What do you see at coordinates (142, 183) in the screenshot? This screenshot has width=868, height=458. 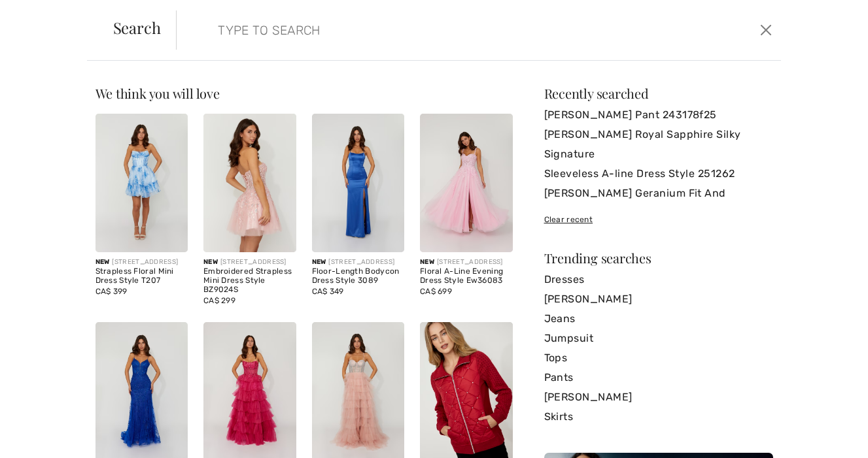 I see `img: Strapless Floral Mini Dress Style T207. Blue` at bounding box center [142, 183].